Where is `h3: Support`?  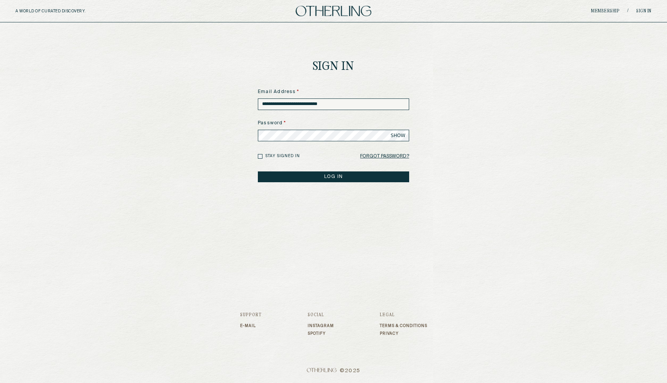
h3: Support is located at coordinates (251, 315).